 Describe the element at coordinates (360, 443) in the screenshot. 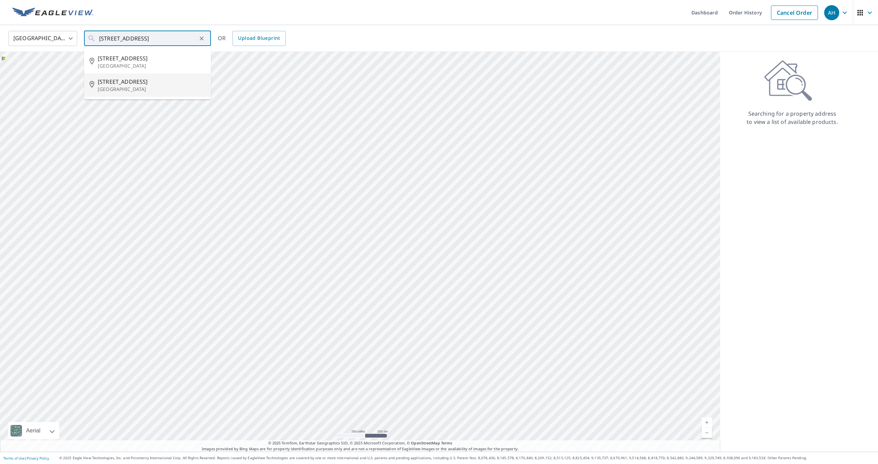

I see `span: © 2025 TomTom, Earthstar Geographics SIO, © 2025 Microsoft Corporation, ©` at that location.